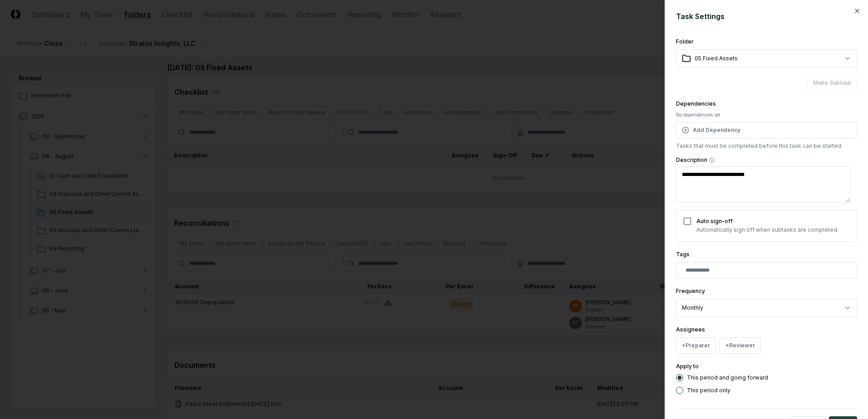 The image size is (868, 419). I want to click on h2: Task Settings, so click(766, 16).